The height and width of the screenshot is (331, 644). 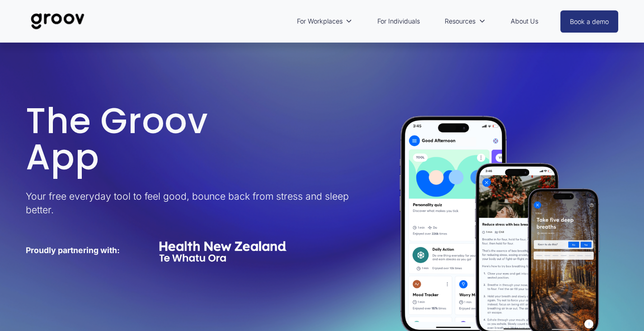 I want to click on span: Resources, so click(x=460, y=21).